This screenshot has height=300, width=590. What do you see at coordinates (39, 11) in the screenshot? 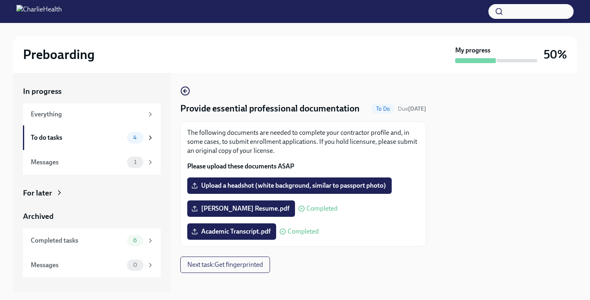
I see `img: CharlieHealth` at bounding box center [39, 11].